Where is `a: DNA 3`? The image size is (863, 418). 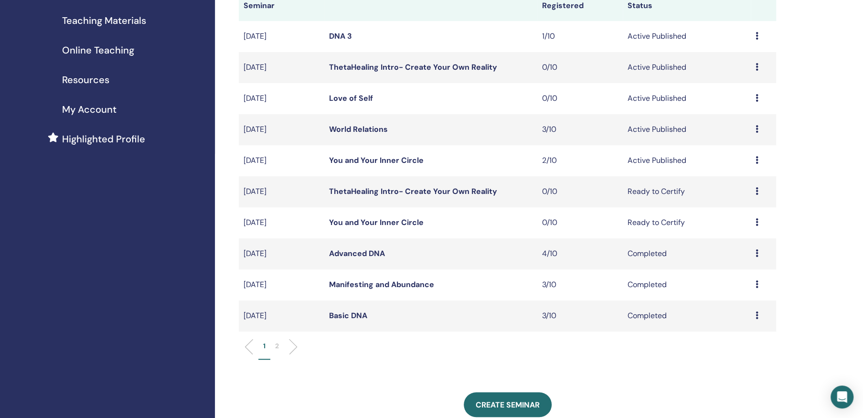
a: DNA 3 is located at coordinates (340, 36).